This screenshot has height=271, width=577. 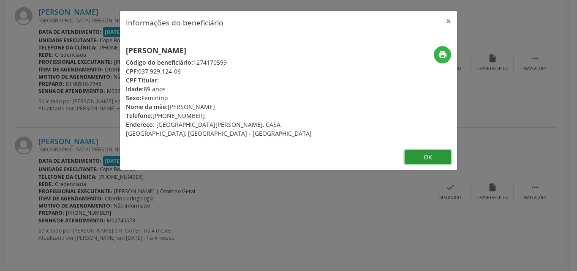 What do you see at coordinates (132, 71) in the screenshot?
I see `span: CPF:` at bounding box center [132, 71].